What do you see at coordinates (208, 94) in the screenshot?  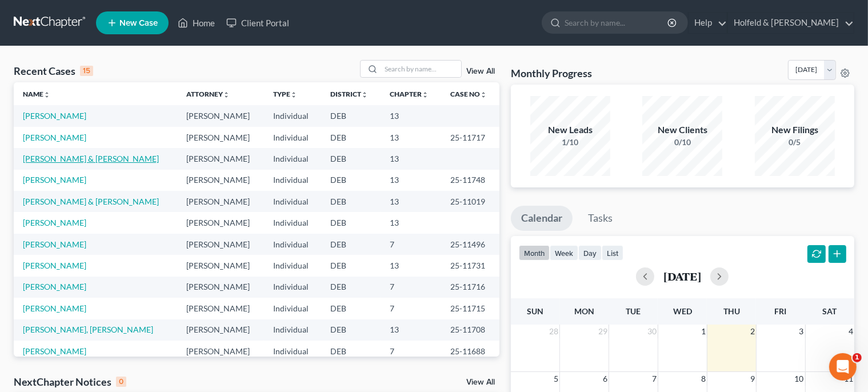 I see `a: Attorneyunfold_more` at bounding box center [208, 94].